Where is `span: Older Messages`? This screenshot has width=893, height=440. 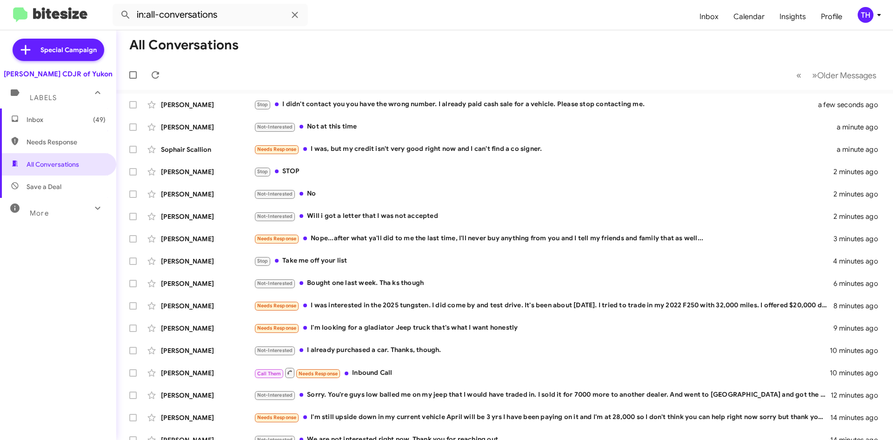 span: Older Messages is located at coordinates (847, 75).